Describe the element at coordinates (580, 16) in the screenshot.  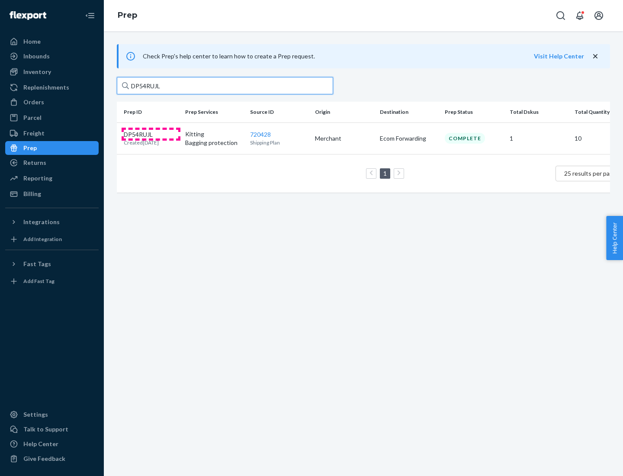
I see `button: Open notifications` at that location.